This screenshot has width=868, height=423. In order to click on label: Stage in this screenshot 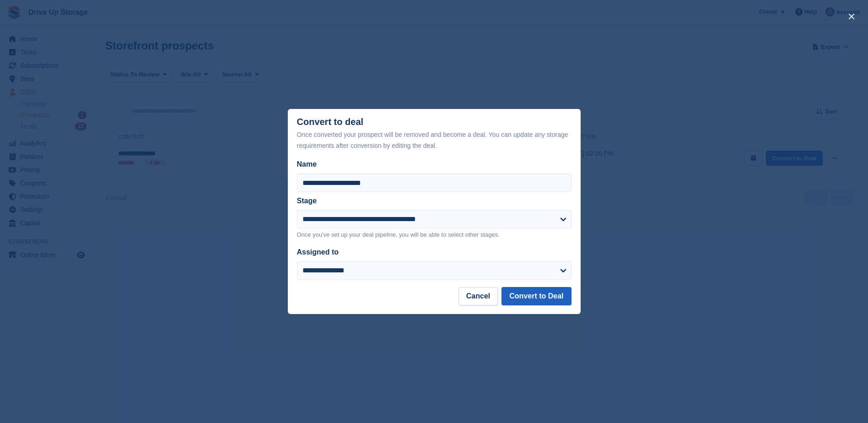, I will do `click(307, 201)`.